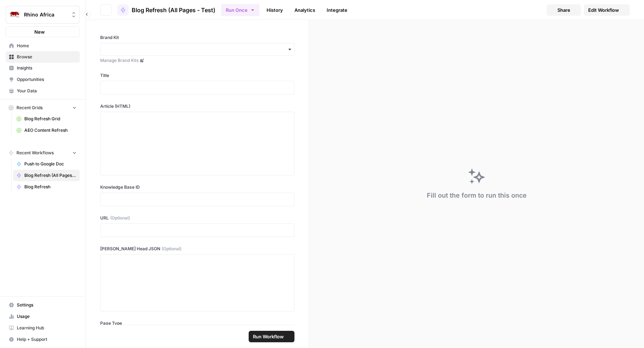  Describe the element at coordinates (42, 108) in the screenshot. I see `button: Recent Grids` at that location.